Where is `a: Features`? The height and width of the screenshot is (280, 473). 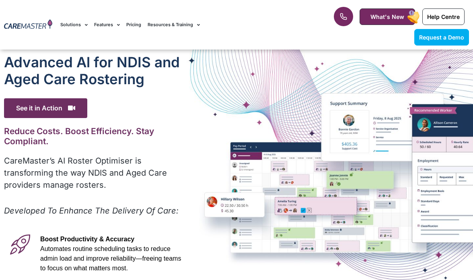 a: Features is located at coordinates (107, 25).